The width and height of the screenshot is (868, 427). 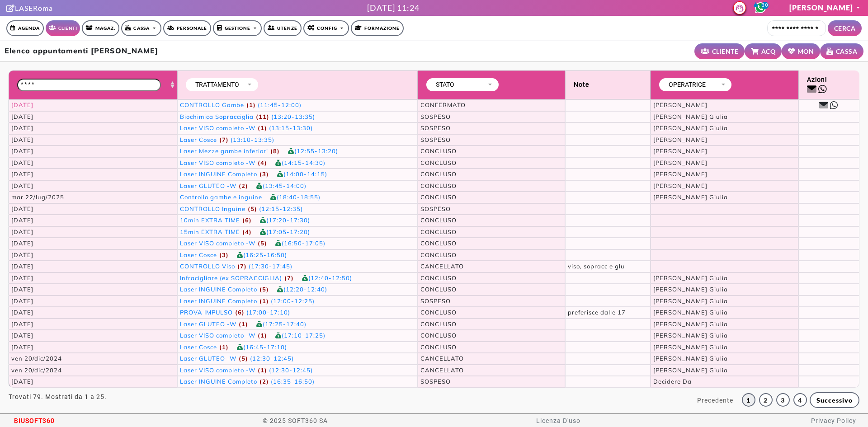 What do you see at coordinates (835, 400) in the screenshot?
I see `a: Successivo` at bounding box center [835, 400].